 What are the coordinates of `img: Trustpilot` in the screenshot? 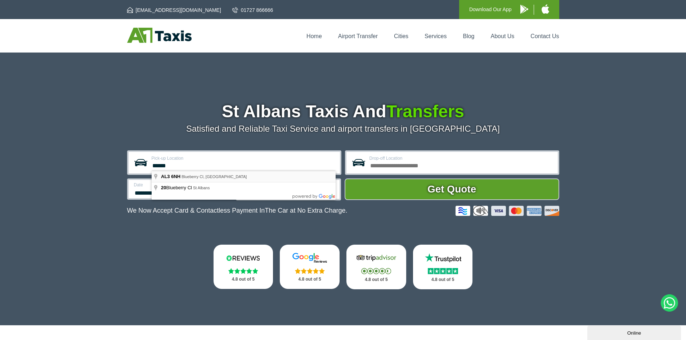 It's located at (443, 258).